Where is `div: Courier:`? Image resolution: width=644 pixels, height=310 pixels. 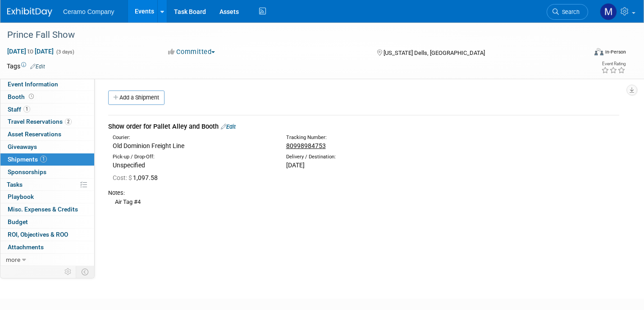
div: Courier: is located at coordinates (192, 138).